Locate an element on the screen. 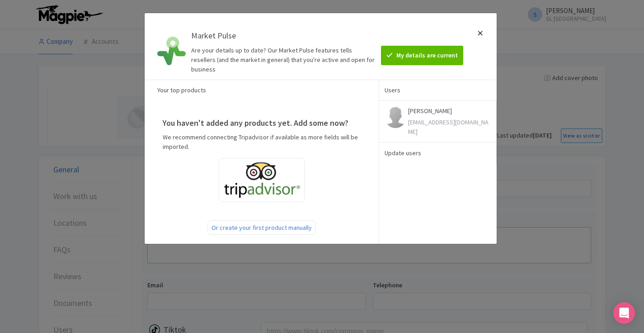 This screenshot has width=644, height=333. img: ta_logo-885a1c64328048f2535e39284ba9d771.png is located at coordinates (262, 180).